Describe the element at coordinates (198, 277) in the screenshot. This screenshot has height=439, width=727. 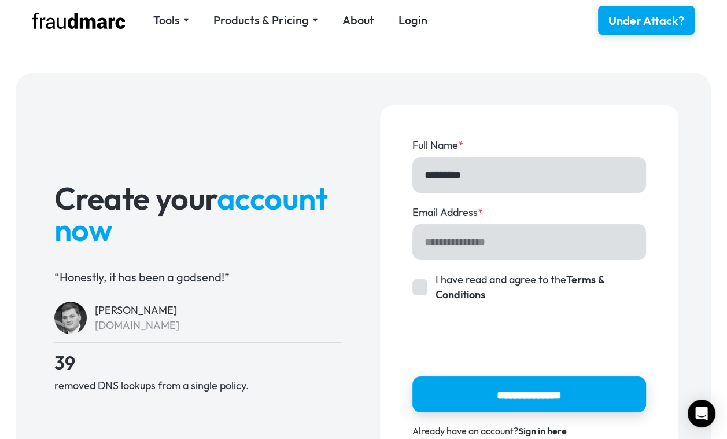
I see `p: “Honestly, it has been a godsend!”` at that location.